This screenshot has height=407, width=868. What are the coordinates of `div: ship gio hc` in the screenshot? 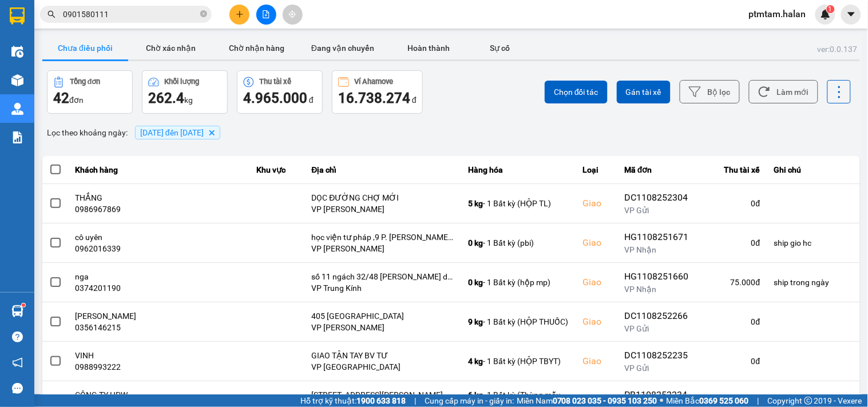 It's located at (813, 243).